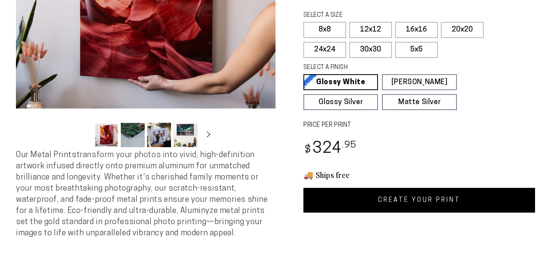 This screenshot has width=551, height=280. Describe the element at coordinates (186, 135) in the screenshot. I see `button: Load image 4 in gallery view` at that location.